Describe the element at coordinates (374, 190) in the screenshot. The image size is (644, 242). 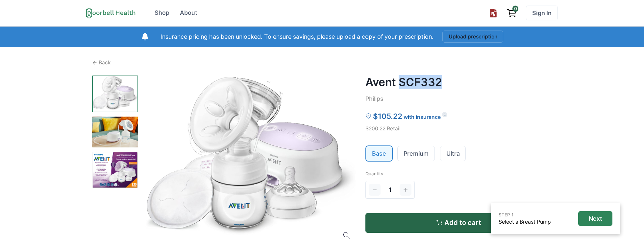
I see `button: Decrement` at that location.